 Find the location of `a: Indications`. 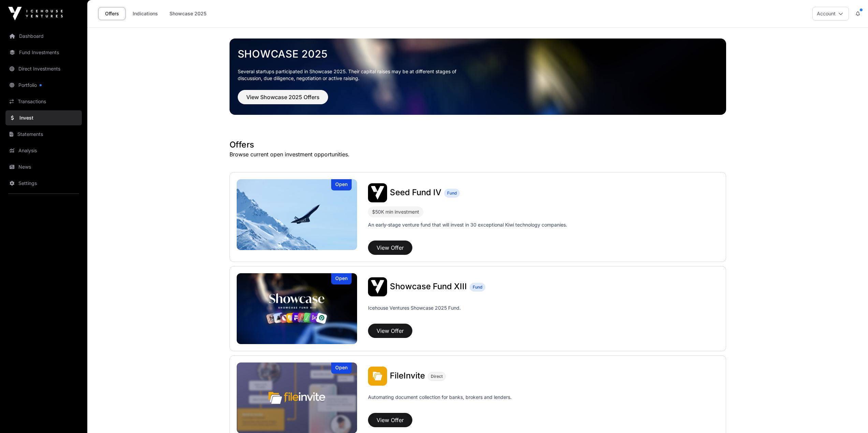

a: Indications is located at coordinates (145, 13).